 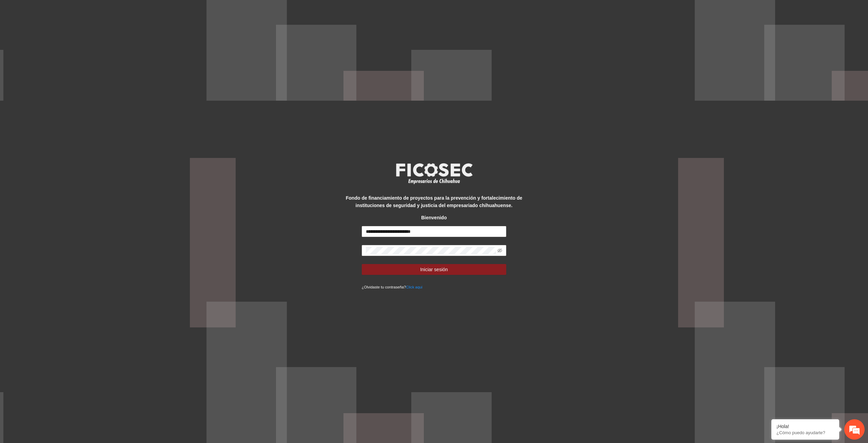 I want to click on img: logo, so click(x=434, y=174).